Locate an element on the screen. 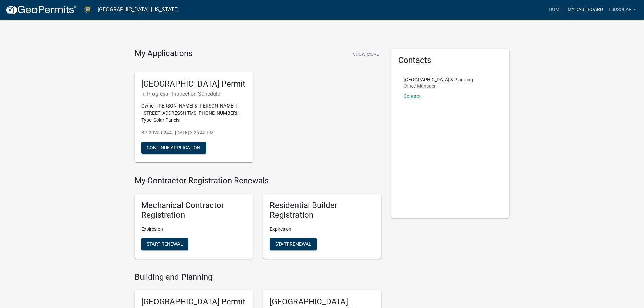  h4: Building and Planning is located at coordinates (258, 277).